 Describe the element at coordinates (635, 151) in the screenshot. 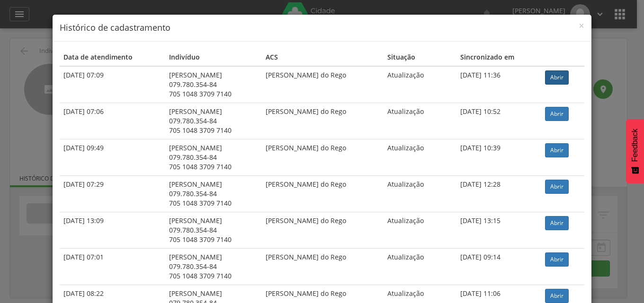

I see `button: Feedback - Mostrar pesquisa` at that location.